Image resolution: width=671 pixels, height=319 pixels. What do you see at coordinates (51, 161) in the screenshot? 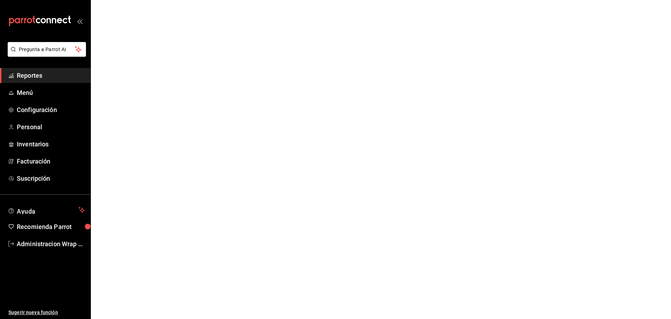
I see `span: Facturación` at bounding box center [51, 161].